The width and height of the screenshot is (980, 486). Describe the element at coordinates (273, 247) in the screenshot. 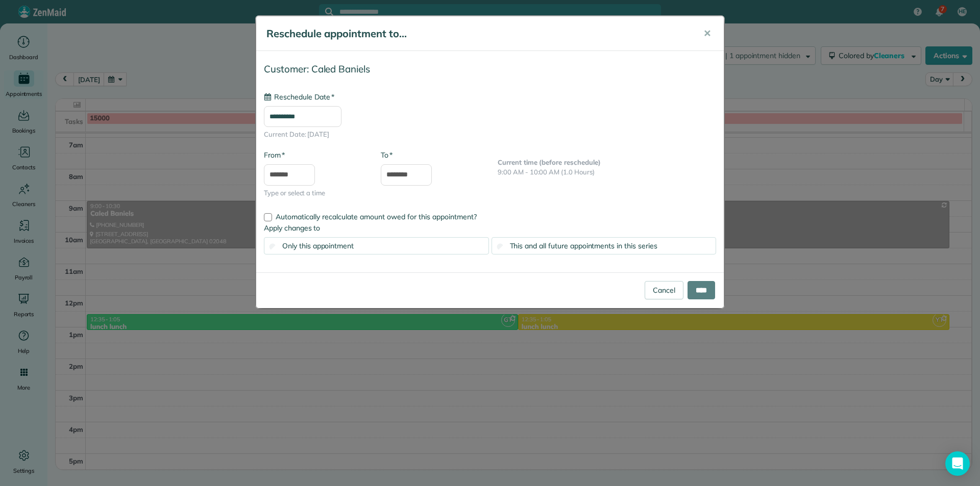

I see `input: Only this appointment` at that location.